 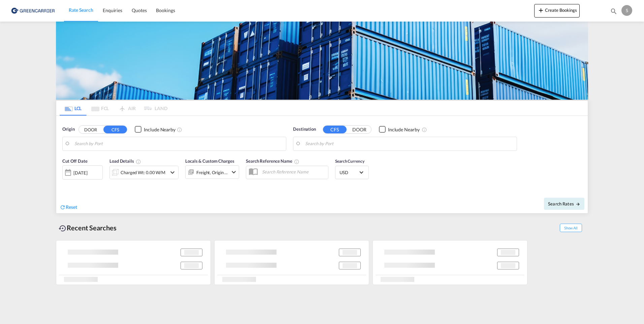 I want to click on span: Locals & Custom Charges, so click(x=210, y=161).